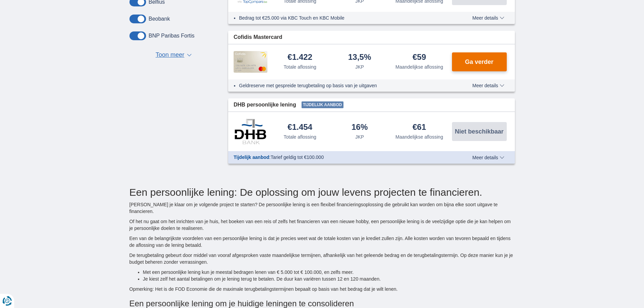  Describe the element at coordinates (251, 132) in the screenshot. I see `img: product.pl.alt DHB Bank` at that location.